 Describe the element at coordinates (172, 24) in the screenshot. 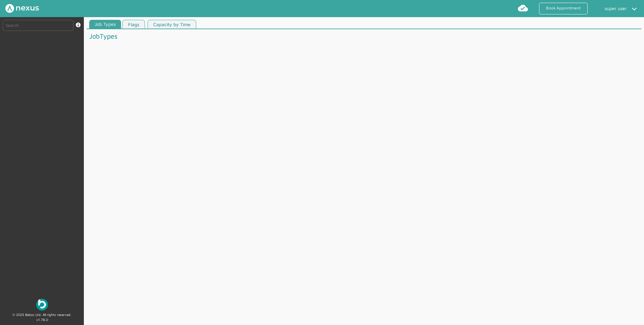

I see `a: Capacity by Time` at that location.